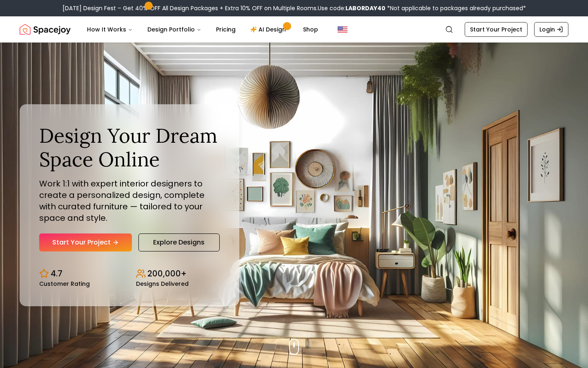  I want to click on p: 4.7, so click(56, 274).